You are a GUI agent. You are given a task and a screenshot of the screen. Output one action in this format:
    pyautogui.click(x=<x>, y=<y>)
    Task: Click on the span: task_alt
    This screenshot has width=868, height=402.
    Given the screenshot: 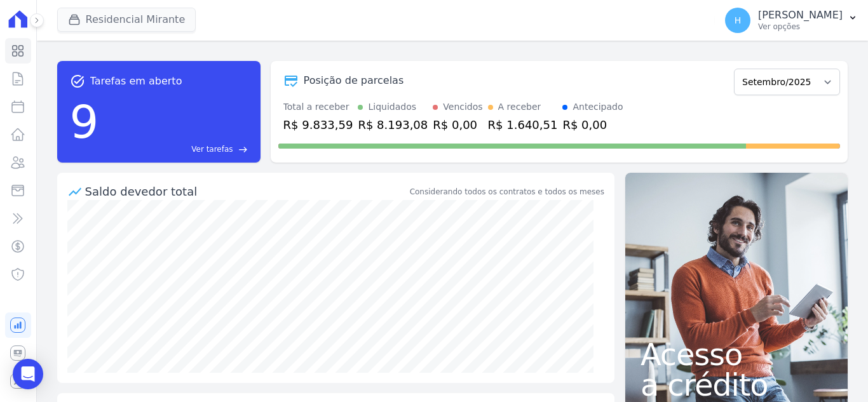 What is the action you would take?
    pyautogui.click(x=77, y=81)
    